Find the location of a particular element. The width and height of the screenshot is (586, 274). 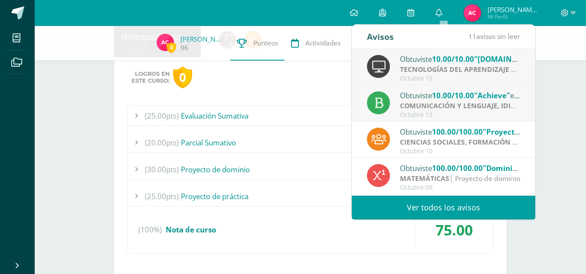

span: "Proyecto final" is located at coordinates (511, 132).